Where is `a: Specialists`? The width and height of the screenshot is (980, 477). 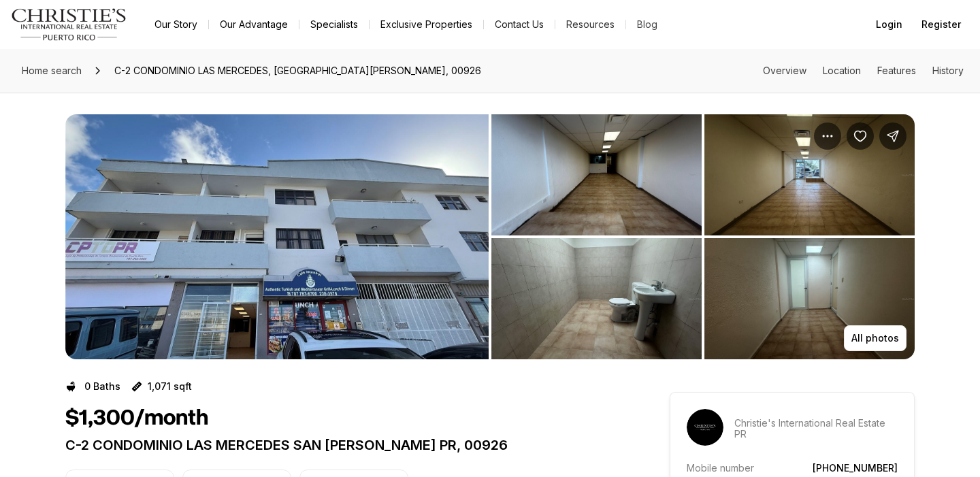 a: Specialists is located at coordinates (335, 25).